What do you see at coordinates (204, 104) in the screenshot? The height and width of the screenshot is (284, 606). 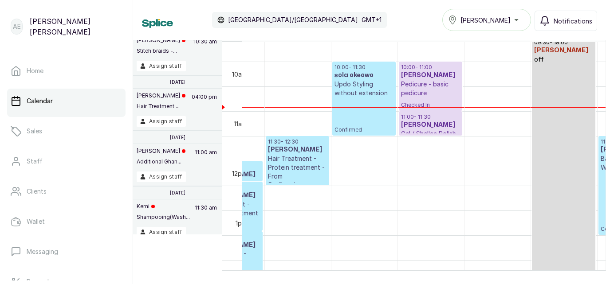 I see `p: 04:00 pm` at bounding box center [204, 104].